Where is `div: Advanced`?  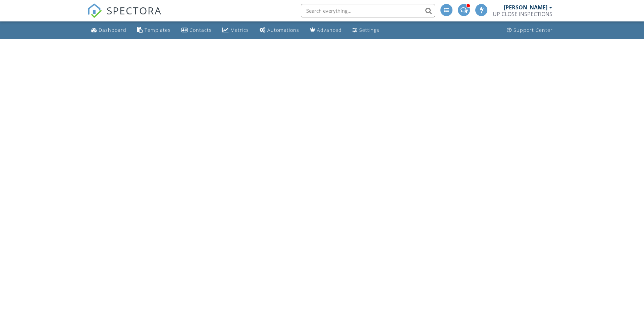 div: Advanced is located at coordinates (329, 30).